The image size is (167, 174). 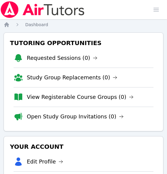 I want to click on a: Edit Profile, so click(x=45, y=162).